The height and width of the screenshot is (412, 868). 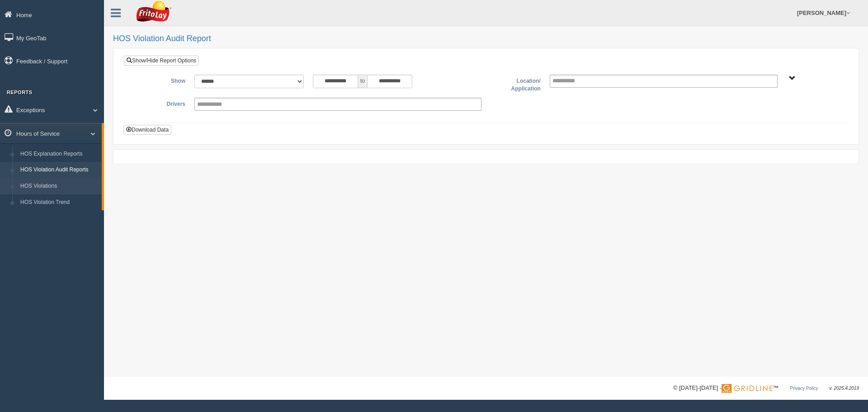 I want to click on a: Show/Hide Report Options, so click(x=161, y=61).